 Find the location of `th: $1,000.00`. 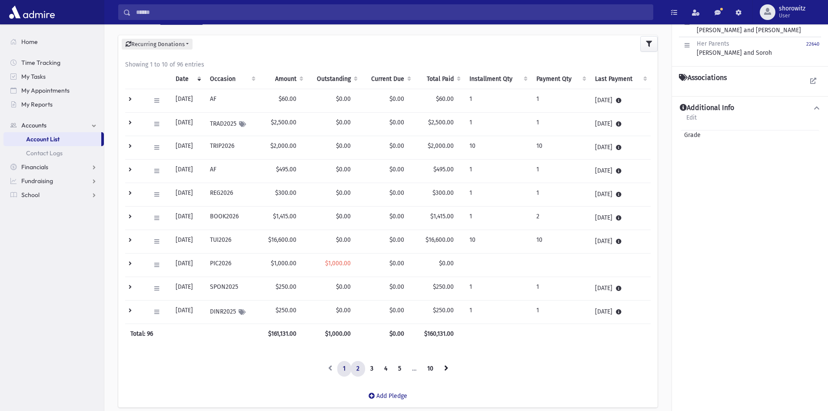

th: $1,000.00 is located at coordinates (334, 334).